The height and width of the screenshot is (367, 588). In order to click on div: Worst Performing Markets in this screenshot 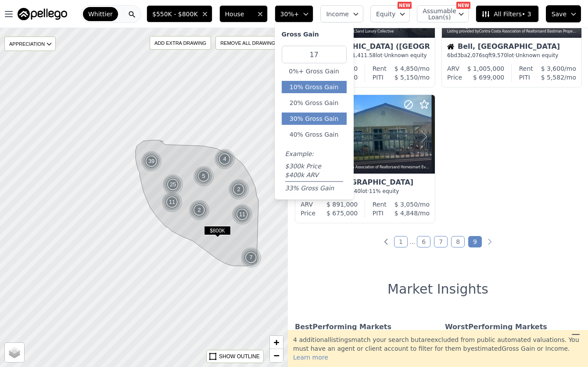, I will do `click(513, 327)`.